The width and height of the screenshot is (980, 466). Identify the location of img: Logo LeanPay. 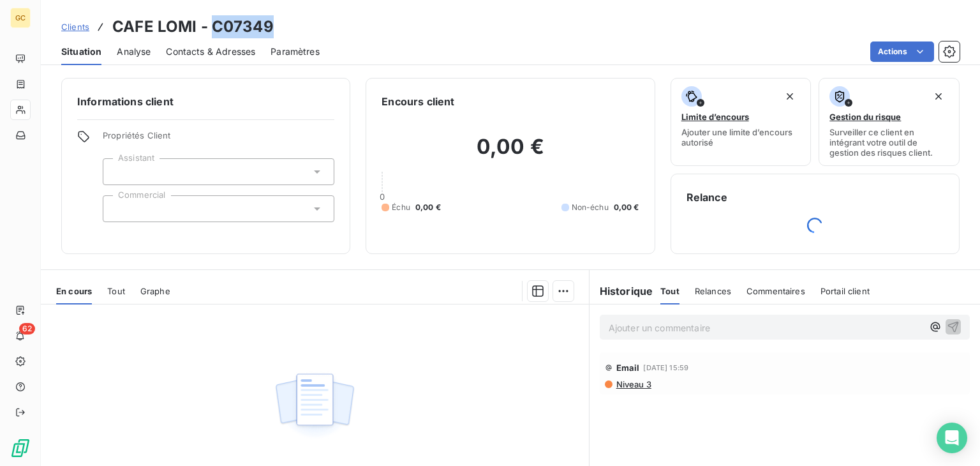
(20, 448).